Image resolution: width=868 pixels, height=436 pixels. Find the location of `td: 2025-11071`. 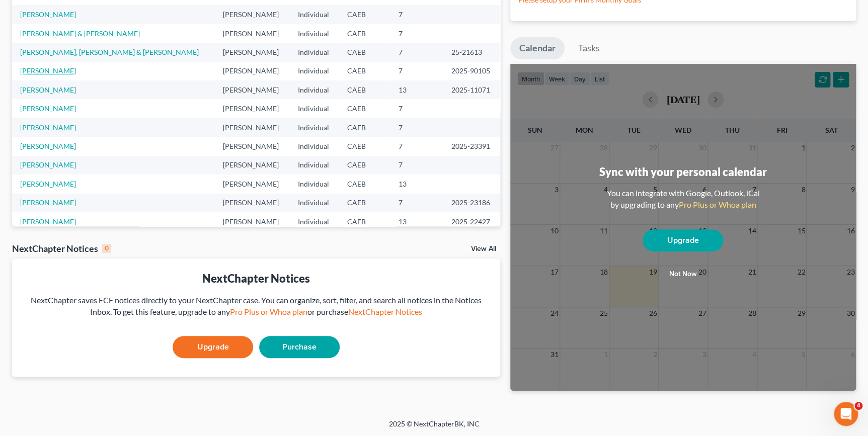

td: 2025-11071 is located at coordinates (471, 90).